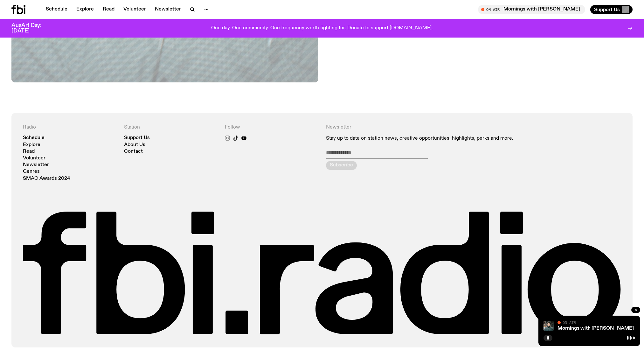  I want to click on a: Radio presenter Ben Hansen sits in front of a wall of photos and an fbi radio sign. Film photo. B..., so click(548, 326).